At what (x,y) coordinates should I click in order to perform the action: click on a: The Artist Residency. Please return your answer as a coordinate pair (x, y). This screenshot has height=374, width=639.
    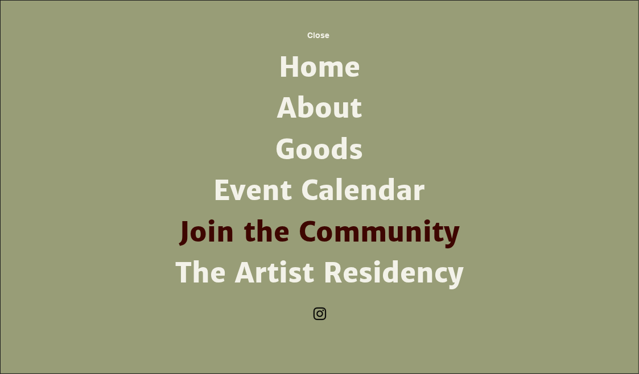
    Looking at the image, I should click on (320, 274).